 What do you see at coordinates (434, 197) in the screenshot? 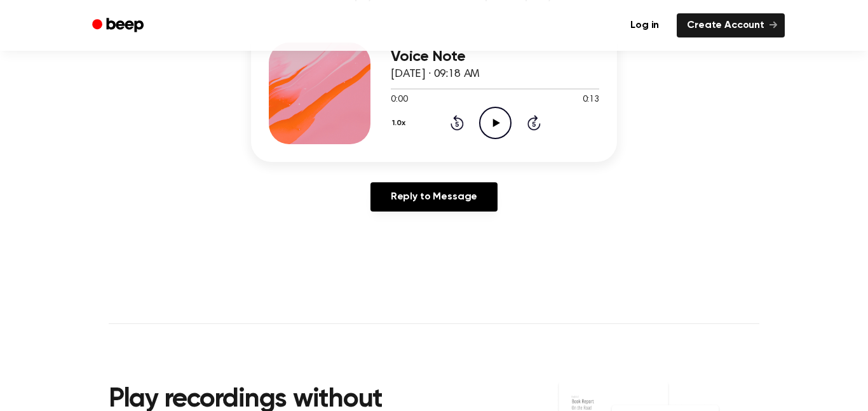
I see `a: Reply to Message` at bounding box center [434, 197].